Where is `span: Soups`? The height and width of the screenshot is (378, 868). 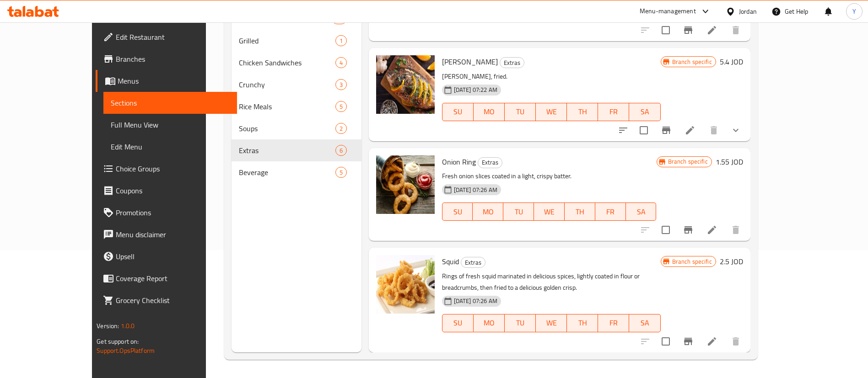
span: Soups is located at coordinates (287, 129).